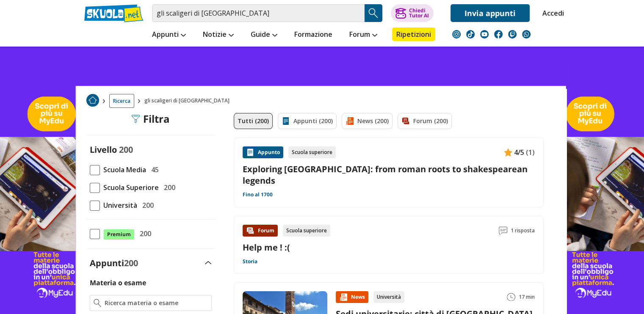 The height and width of the screenshot is (314, 644). Describe the element at coordinates (490, 13) in the screenshot. I see `a: Invia appunti` at that location.